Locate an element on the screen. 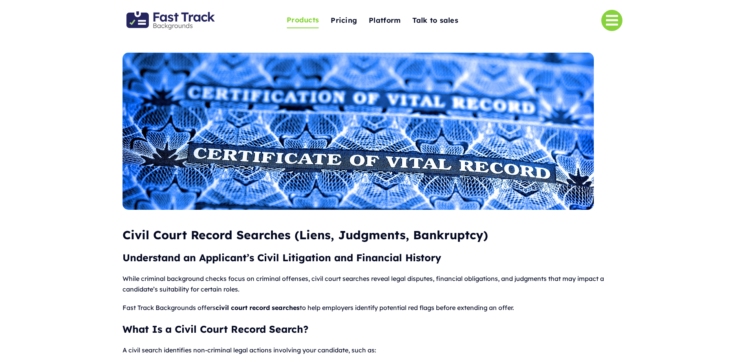 The width and height of the screenshot is (745, 363). a: Pricing is located at coordinates (344, 20).